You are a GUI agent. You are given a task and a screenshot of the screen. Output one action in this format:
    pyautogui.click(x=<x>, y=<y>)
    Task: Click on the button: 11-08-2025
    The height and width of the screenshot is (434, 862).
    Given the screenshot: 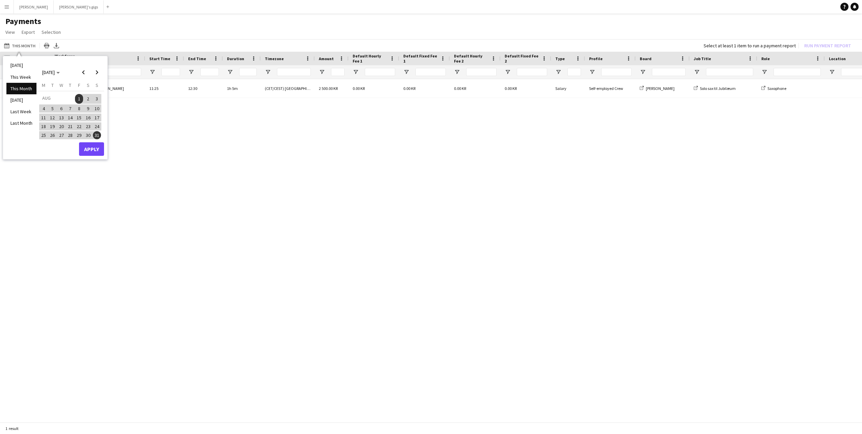 What is the action you would take?
    pyautogui.click(x=44, y=117)
    